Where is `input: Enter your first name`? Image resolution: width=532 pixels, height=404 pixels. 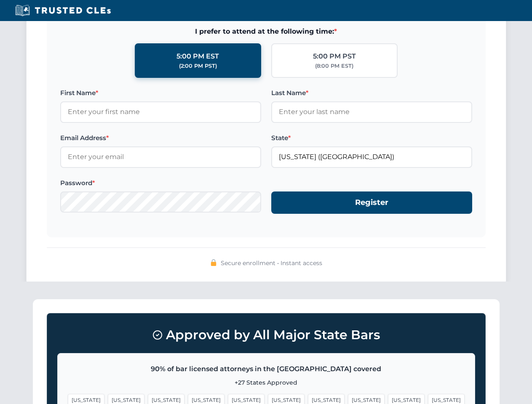 input: Enter your first name is located at coordinates (161, 112).